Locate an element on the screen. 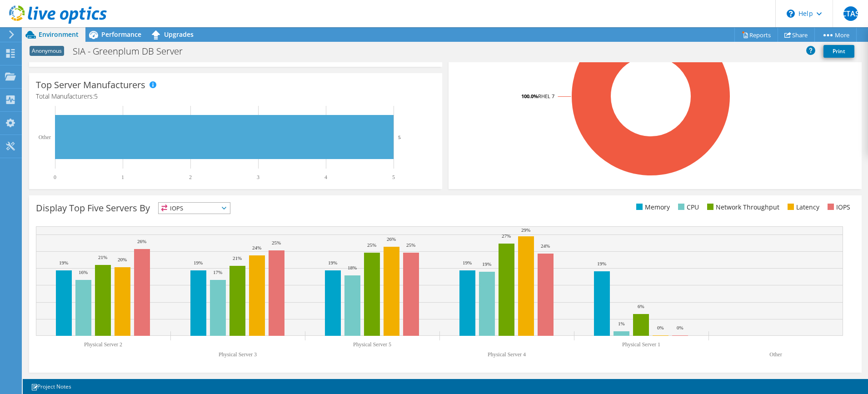  li: Latency is located at coordinates (802, 207).